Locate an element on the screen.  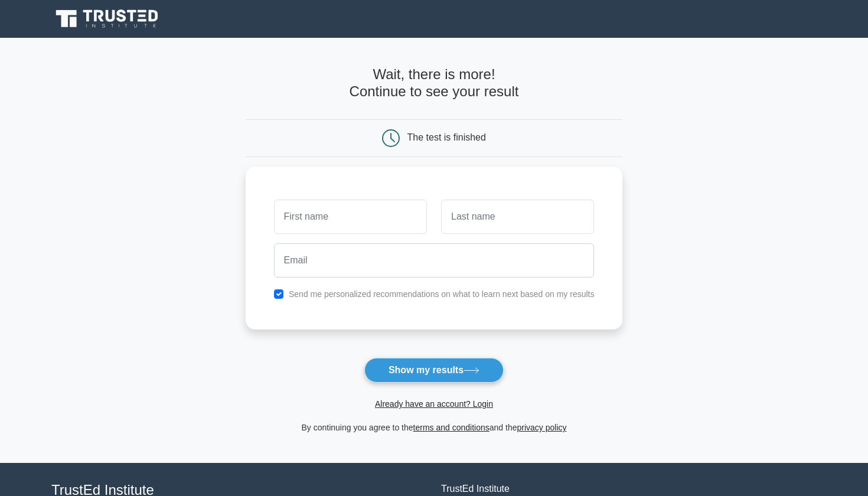
label: Send me personalized recommendations on what to learn next based on my results is located at coordinates (441, 294).